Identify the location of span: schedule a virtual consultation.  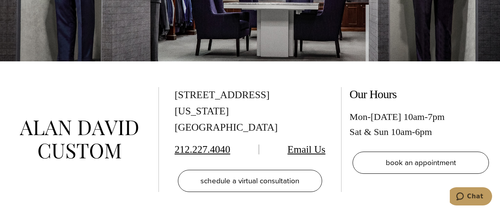
(250, 180).